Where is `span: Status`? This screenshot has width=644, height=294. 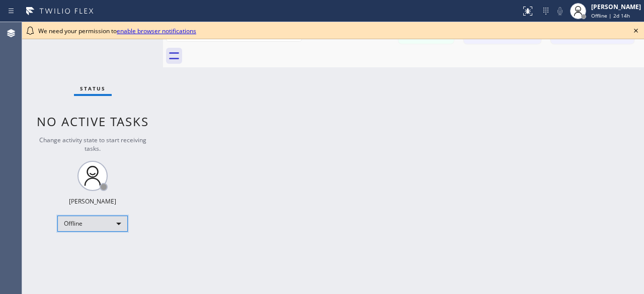 span: Status is located at coordinates (92, 88).